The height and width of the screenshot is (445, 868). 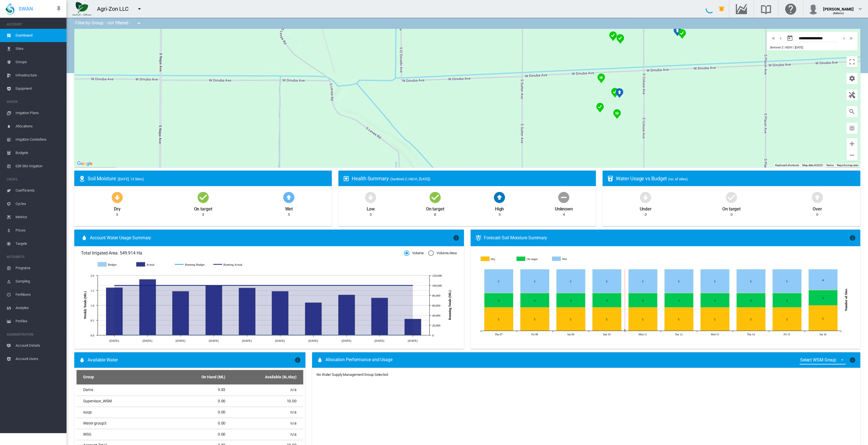 What do you see at coordinates (535, 281) in the screenshot?
I see `g: Wet Aug 08, 2025 5` at bounding box center [535, 281].